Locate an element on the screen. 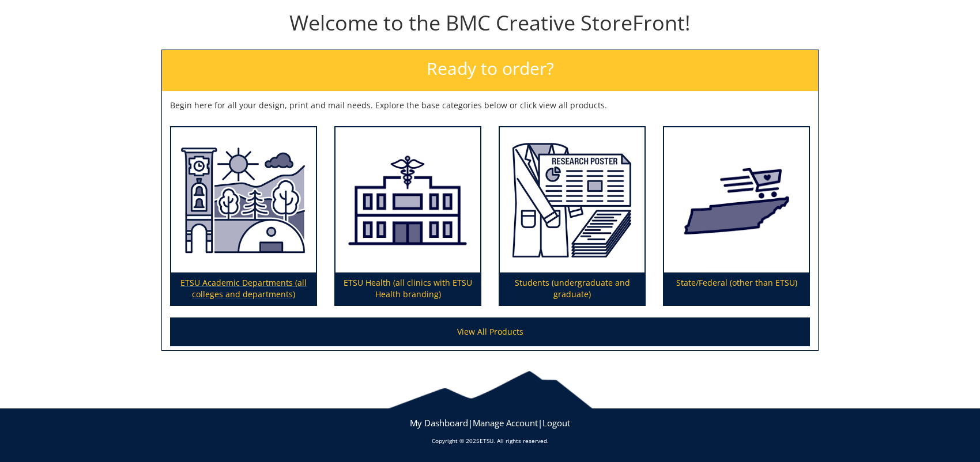 This screenshot has height=462, width=980. img: ETSU Academic Departments (all colleges and departments) is located at coordinates (243, 200).